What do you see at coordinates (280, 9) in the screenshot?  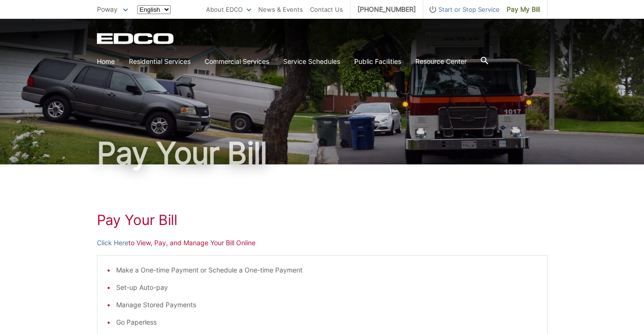 I see `a: News & Events` at bounding box center [280, 9].